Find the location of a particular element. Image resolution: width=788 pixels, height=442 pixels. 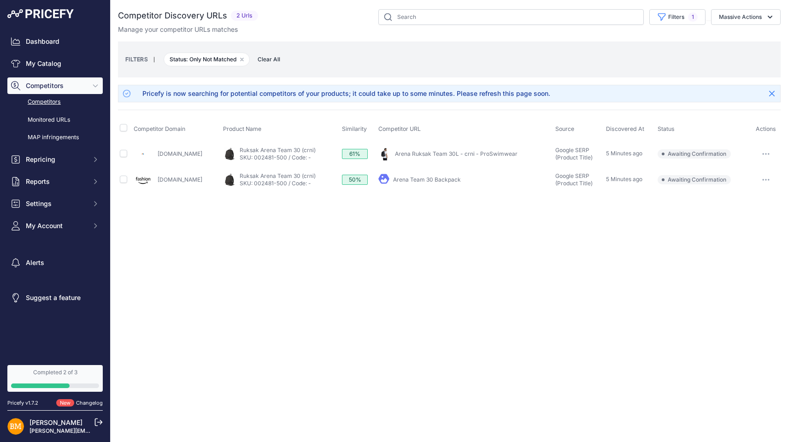

a: My Catalog is located at coordinates (55, 64).